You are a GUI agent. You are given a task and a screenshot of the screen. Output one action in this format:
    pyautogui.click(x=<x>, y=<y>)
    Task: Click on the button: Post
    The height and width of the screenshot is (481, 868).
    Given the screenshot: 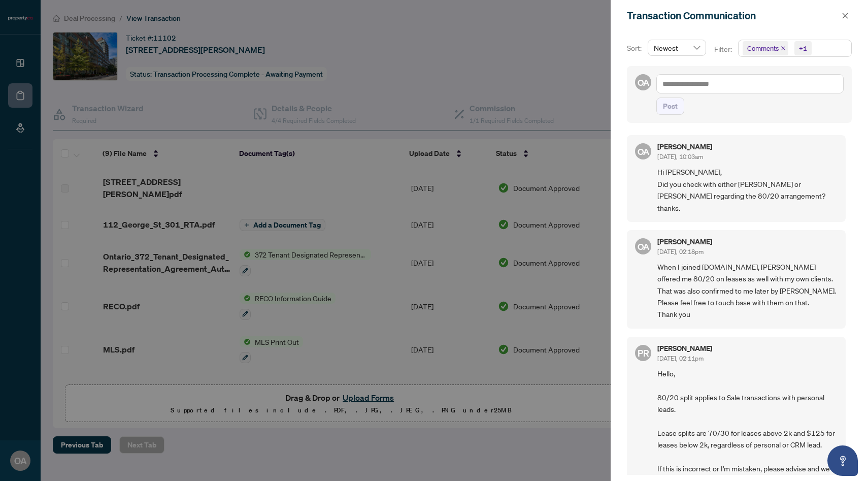 What is the action you would take?
    pyautogui.click(x=670, y=106)
    